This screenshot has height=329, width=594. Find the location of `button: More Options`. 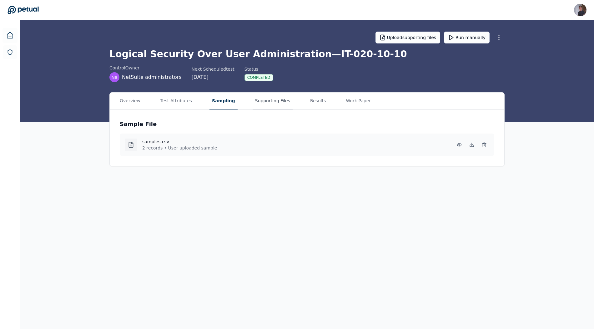

button: More Options is located at coordinates (499, 38).